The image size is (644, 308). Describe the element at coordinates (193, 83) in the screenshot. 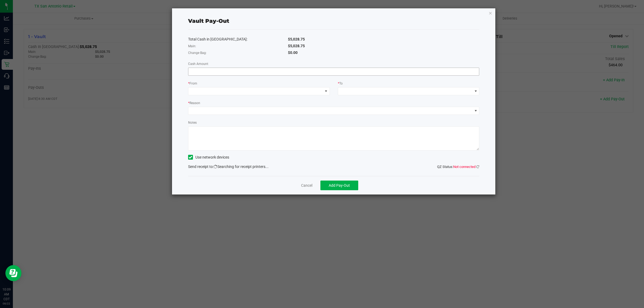

I see `label: From` at that location.